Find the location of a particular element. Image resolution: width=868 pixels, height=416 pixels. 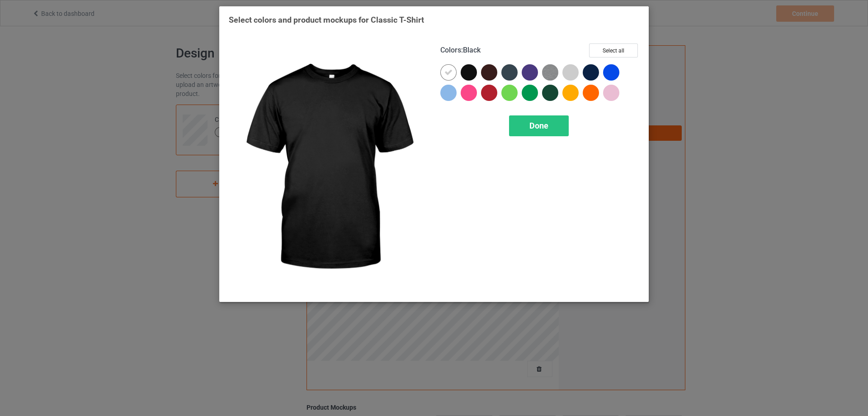

button: Select all is located at coordinates (613, 50).